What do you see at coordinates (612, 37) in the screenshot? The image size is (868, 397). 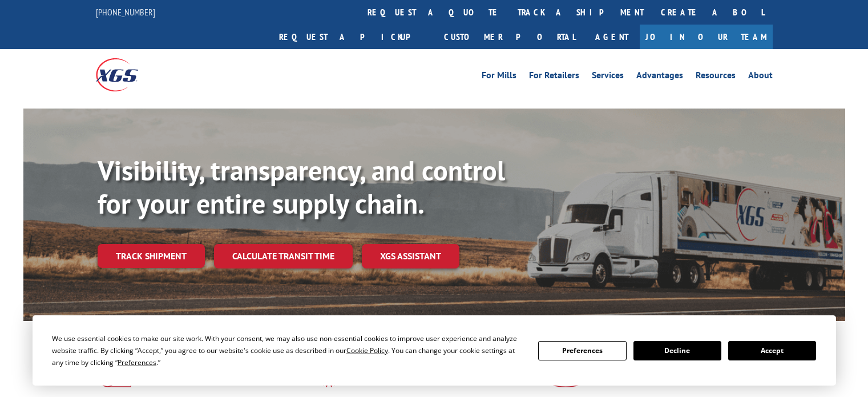 I see `a: Agent` at bounding box center [612, 37].